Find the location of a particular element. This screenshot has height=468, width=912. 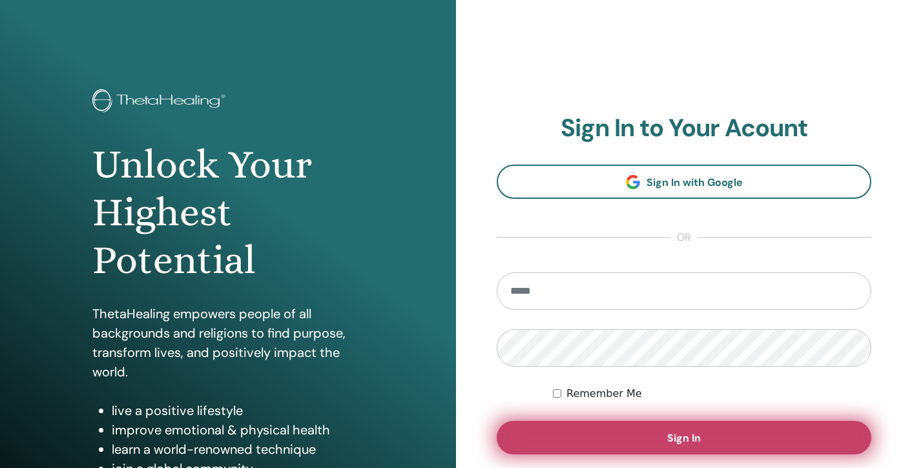

span: Sign In is located at coordinates (684, 438).